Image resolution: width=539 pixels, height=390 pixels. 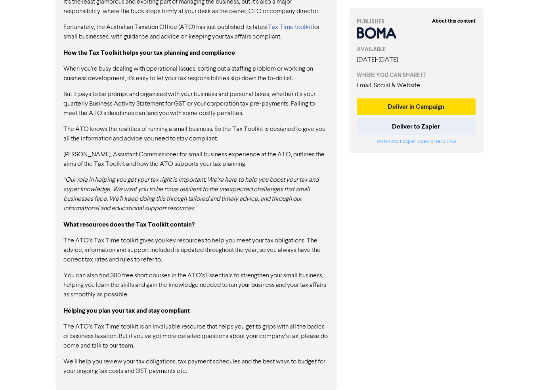 I want to click on p: But it pays to be prompt and organised with your business and personal taxes, whether it’s your q..., so click(x=196, y=104).